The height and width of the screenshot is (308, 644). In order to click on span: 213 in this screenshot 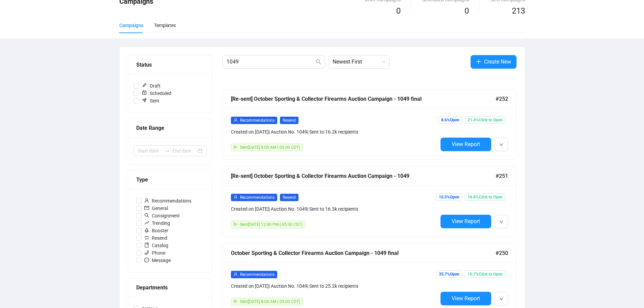, I will do `click(518, 11)`.